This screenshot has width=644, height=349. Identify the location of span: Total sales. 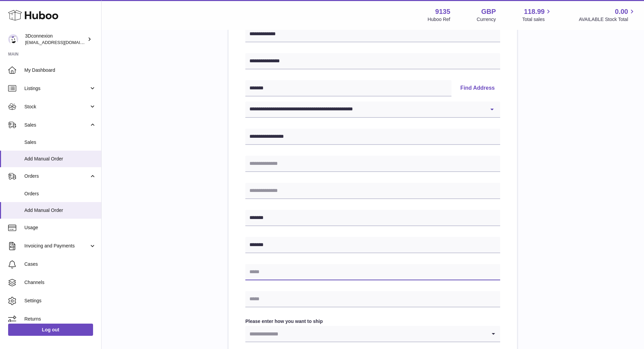
(537, 19).